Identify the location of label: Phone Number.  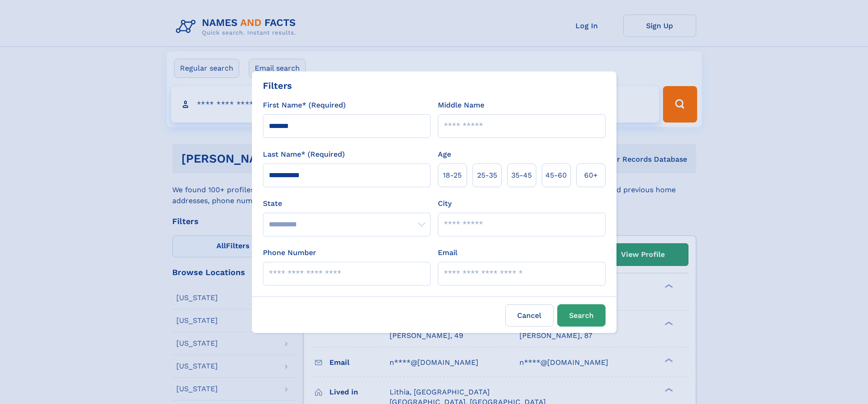
(289, 253).